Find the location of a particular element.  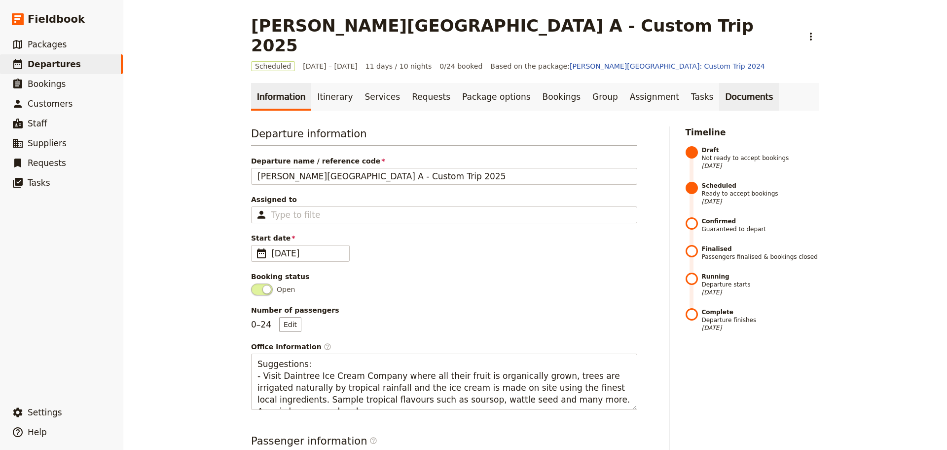

p: 0 – 24 is located at coordinates (276, 324).